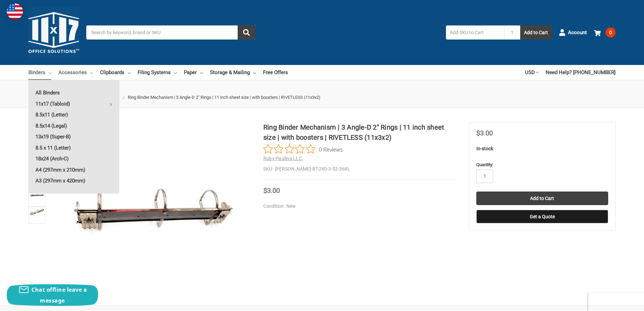 The width and height of the screenshot is (644, 311). Describe the element at coordinates (74, 93) in the screenshot. I see `a: All Binders` at that location.